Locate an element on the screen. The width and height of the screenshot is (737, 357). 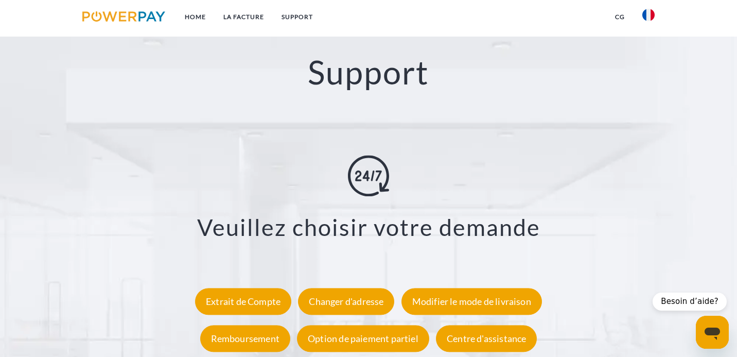
a: Modifier le mode de livraison is located at coordinates (472, 301).